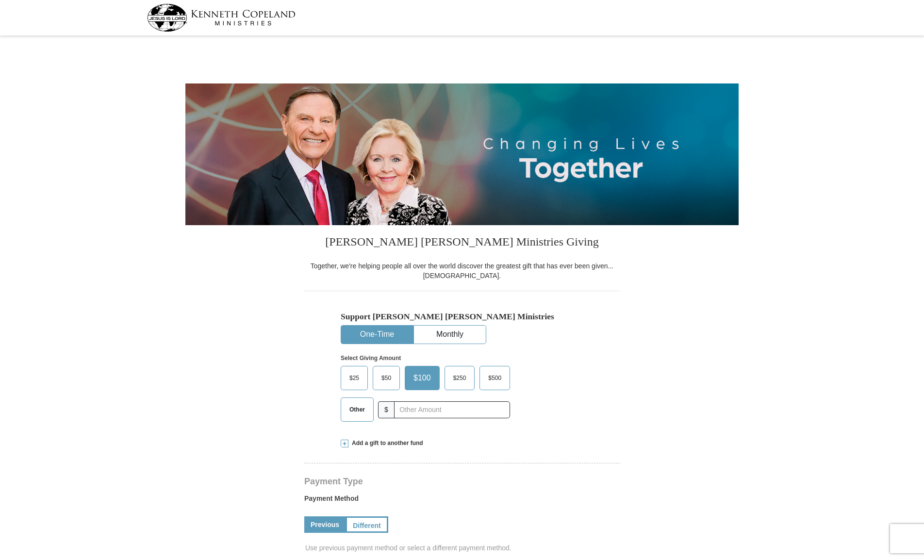 This screenshot has width=924, height=560. I want to click on span: Use previous payment method or select a different payment method., so click(463, 547).